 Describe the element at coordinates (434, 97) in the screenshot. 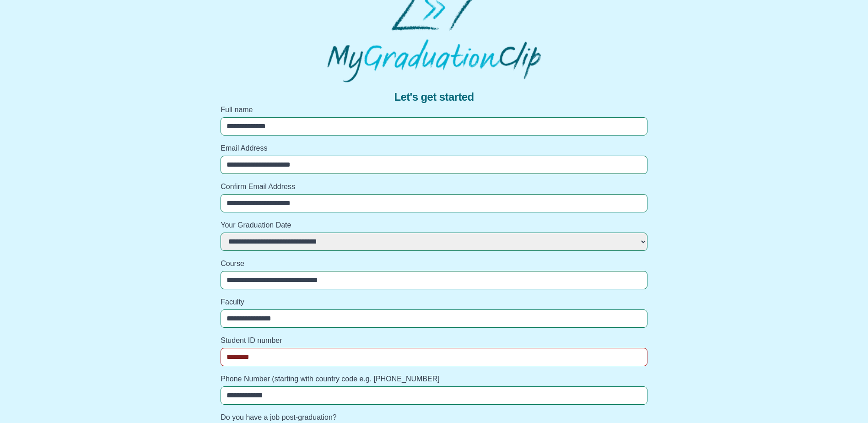

I see `span: Let's get started` at that location.